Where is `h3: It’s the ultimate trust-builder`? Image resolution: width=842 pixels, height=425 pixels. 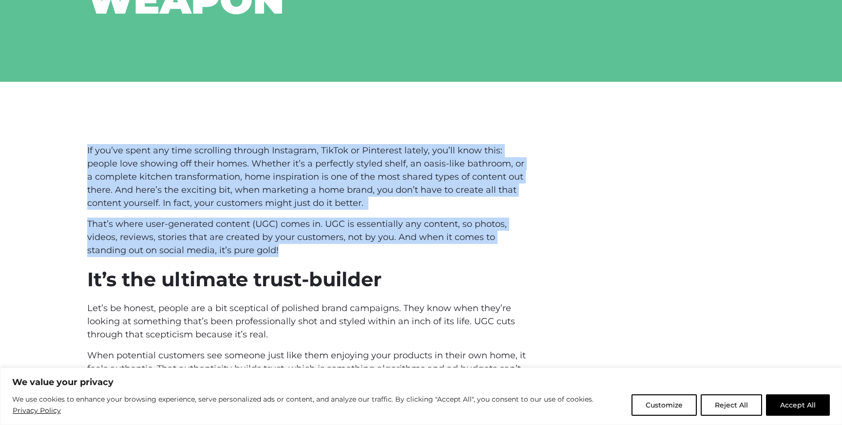
h3: It’s the ultimate trust-builder is located at coordinates (307, 280).